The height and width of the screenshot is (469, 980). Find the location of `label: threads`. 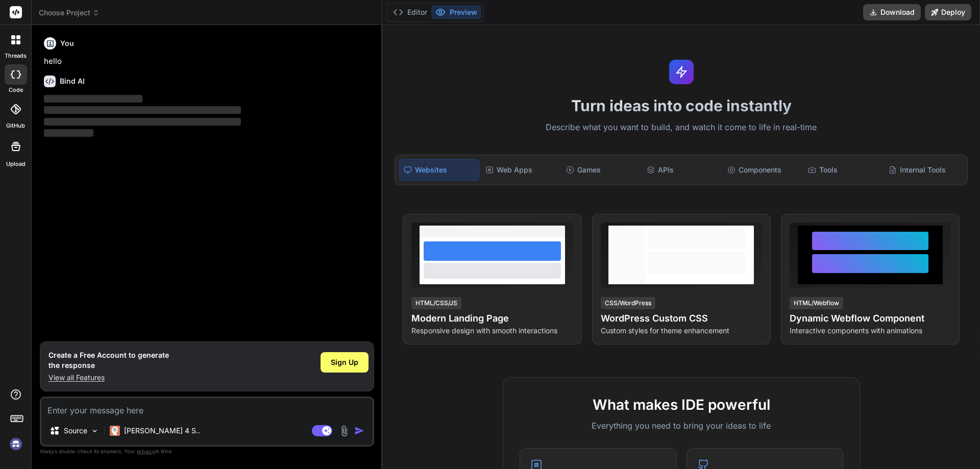

label: threads is located at coordinates (15, 56).